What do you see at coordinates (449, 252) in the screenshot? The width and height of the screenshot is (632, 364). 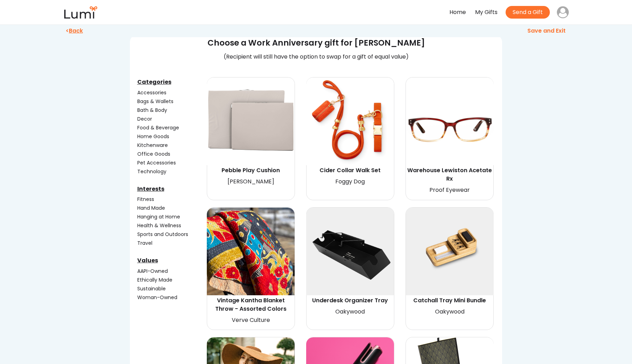 I see `img: catchalltraymini-oak-bundle-03.jpg` at bounding box center [449, 252].